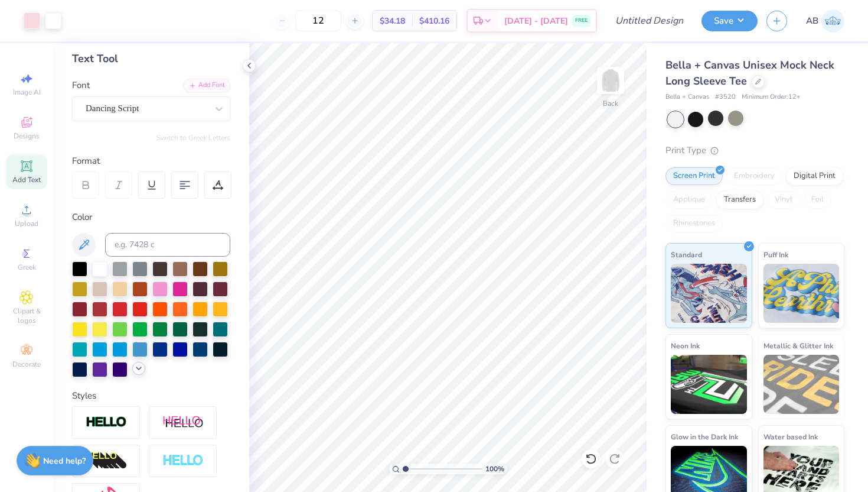  Describe the element at coordinates (798, 345) in the screenshot. I see `span: Metallic & Glitter Ink` at that location.